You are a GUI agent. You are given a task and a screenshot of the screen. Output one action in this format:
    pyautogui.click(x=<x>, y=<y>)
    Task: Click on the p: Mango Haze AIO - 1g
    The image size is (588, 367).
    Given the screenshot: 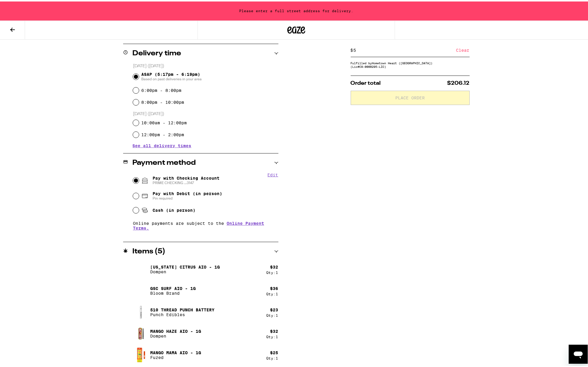 What is the action you would take?
    pyautogui.click(x=176, y=330)
    